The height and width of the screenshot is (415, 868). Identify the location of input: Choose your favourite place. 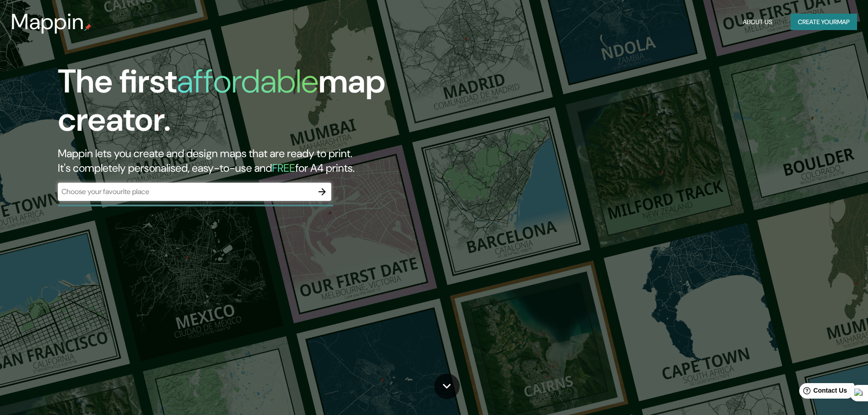
(185, 192).